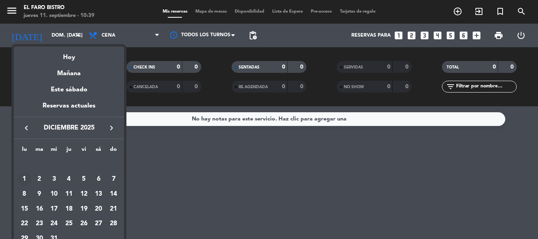 The height and width of the screenshot is (239, 538). What do you see at coordinates (26, 128) in the screenshot?
I see `i: keyboard_arrow_left` at bounding box center [26, 128].